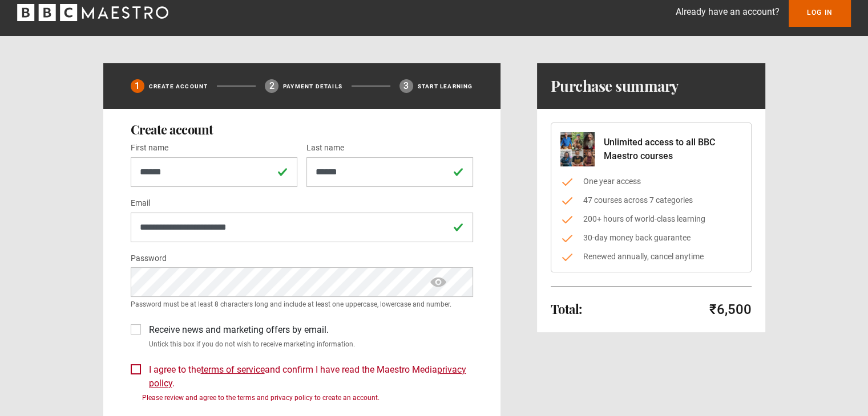 Image resolution: width=868 pixels, height=416 pixels. Describe the element at coordinates (302, 129) in the screenshot. I see `h2: Create account` at that location.